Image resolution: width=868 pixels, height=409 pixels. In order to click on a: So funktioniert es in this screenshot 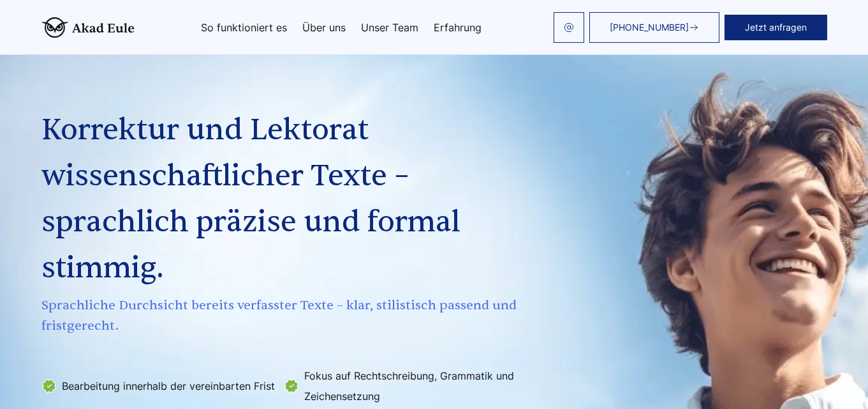, I will do `click(244, 28)`.